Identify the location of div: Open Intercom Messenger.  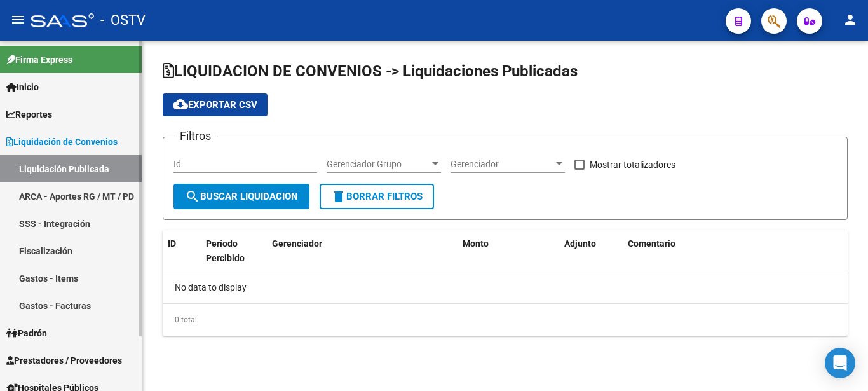
(840, 363).